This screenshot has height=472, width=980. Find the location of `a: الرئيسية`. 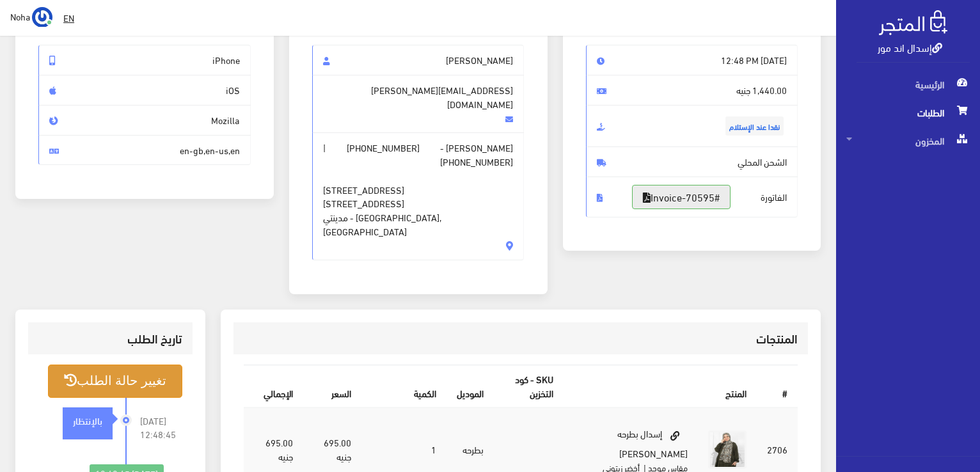

a: الرئيسية is located at coordinates (908, 84).